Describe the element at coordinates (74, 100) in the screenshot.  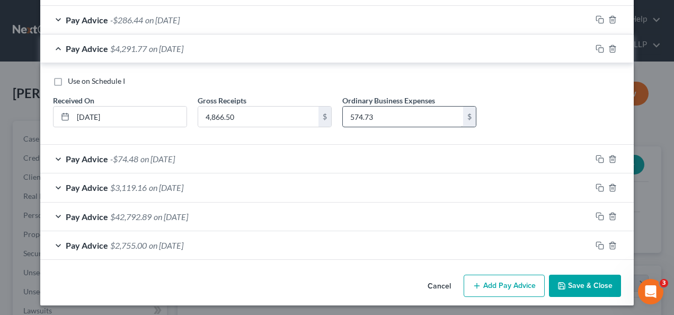
I see `span: Received On` at that location.